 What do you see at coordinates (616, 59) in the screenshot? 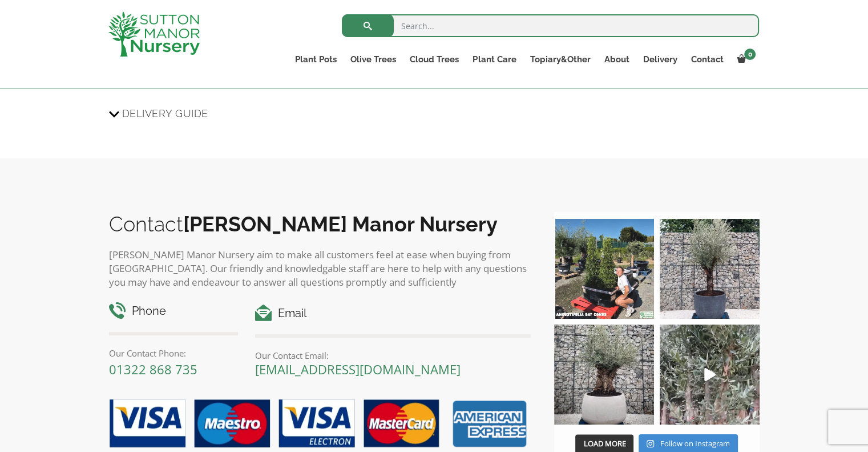
I see `a: About` at bounding box center [616, 59].